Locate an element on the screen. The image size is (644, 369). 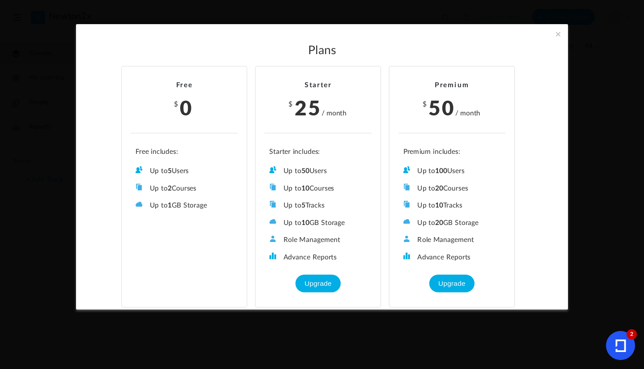
span: 0 is located at coordinates (187, 106).